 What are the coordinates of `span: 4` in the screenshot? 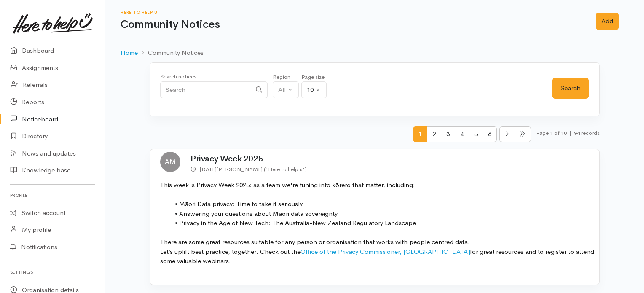 It's located at (462, 134).